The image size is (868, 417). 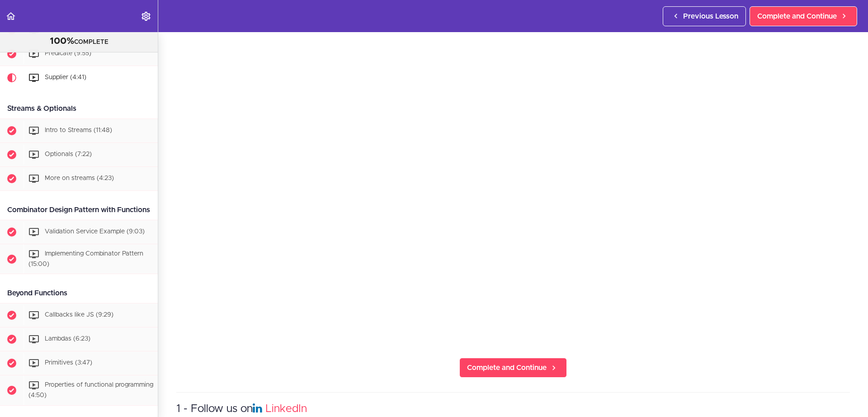 I want to click on span: 100%, so click(x=62, y=41).